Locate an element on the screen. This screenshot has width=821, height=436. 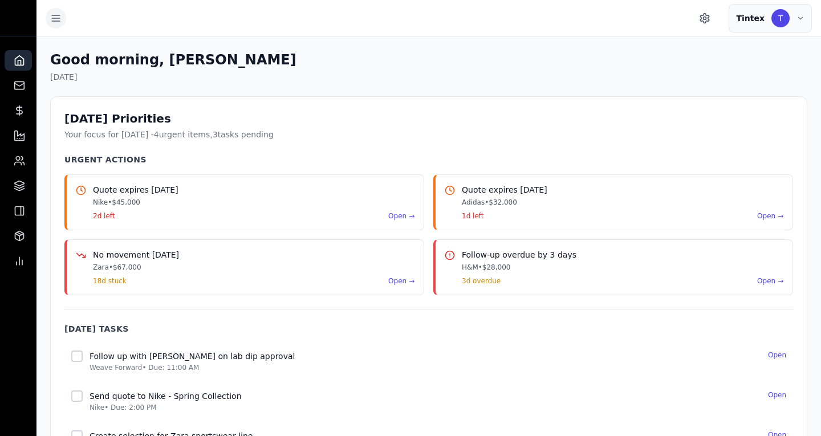
div: Nike • Due: 2:00 PM is located at coordinates (425, 407).